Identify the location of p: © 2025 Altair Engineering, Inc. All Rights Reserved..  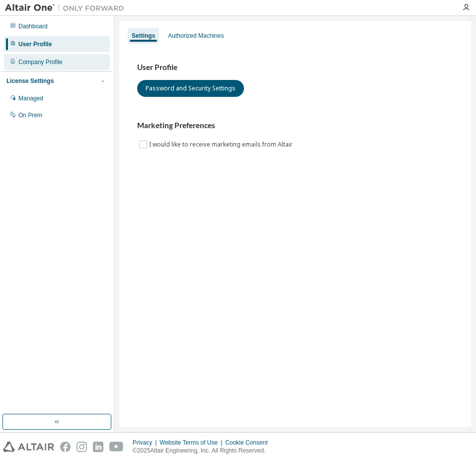
(204, 451).